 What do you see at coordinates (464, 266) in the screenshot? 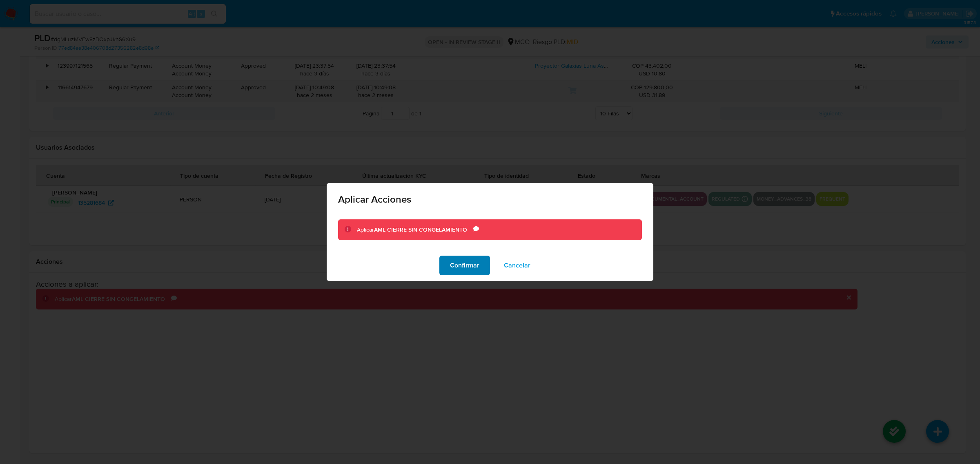
I see `span: Confirmar` at bounding box center [464, 266].